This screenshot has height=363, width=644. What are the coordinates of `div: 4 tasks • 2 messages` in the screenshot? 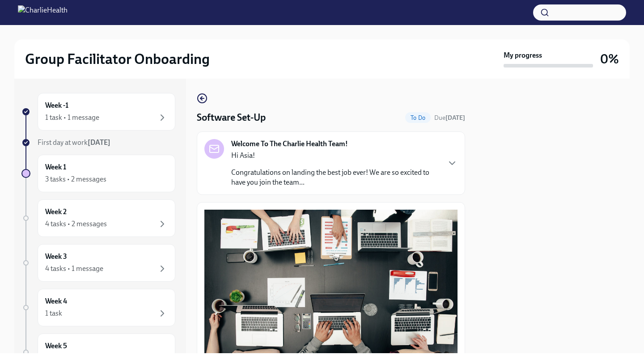 It's located at (76, 224).